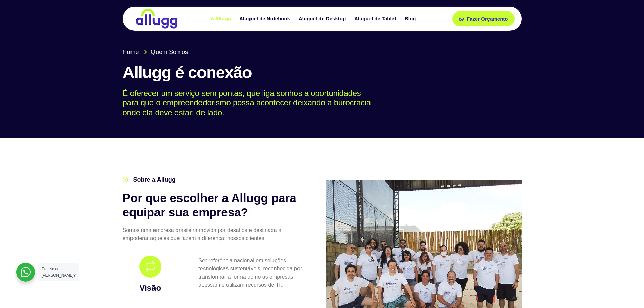 Image resolution: width=644 pixels, height=308 pixels. Describe the element at coordinates (156, 19) in the screenshot. I see `img: locação de TI é Allugg` at that location.